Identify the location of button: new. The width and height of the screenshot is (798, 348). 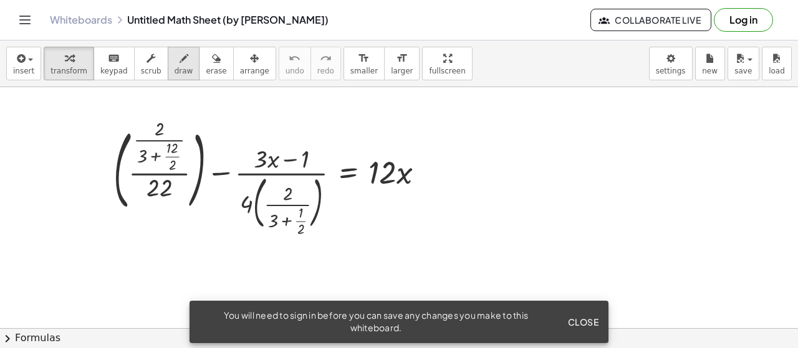
(710, 64).